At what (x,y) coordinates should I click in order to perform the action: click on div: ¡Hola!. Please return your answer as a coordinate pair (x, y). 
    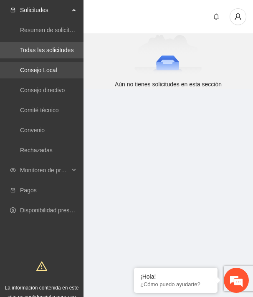
    Looking at the image, I should click on (176, 277).